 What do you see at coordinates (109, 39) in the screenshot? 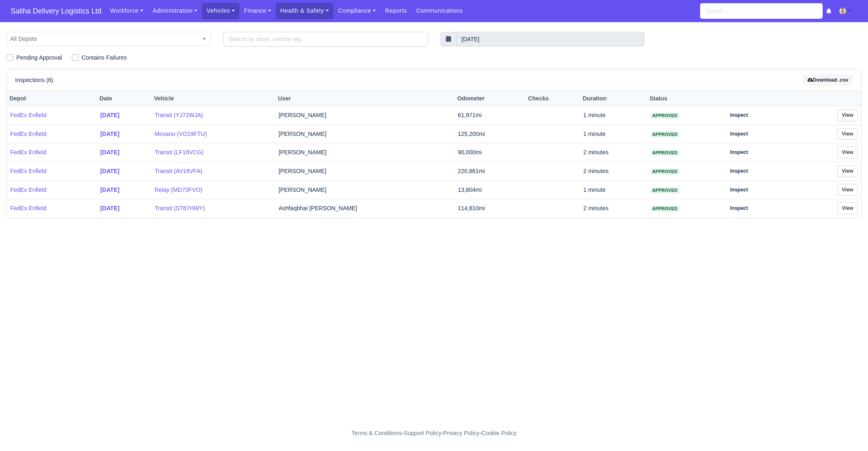
I see `span: All Depots` at bounding box center [109, 39].